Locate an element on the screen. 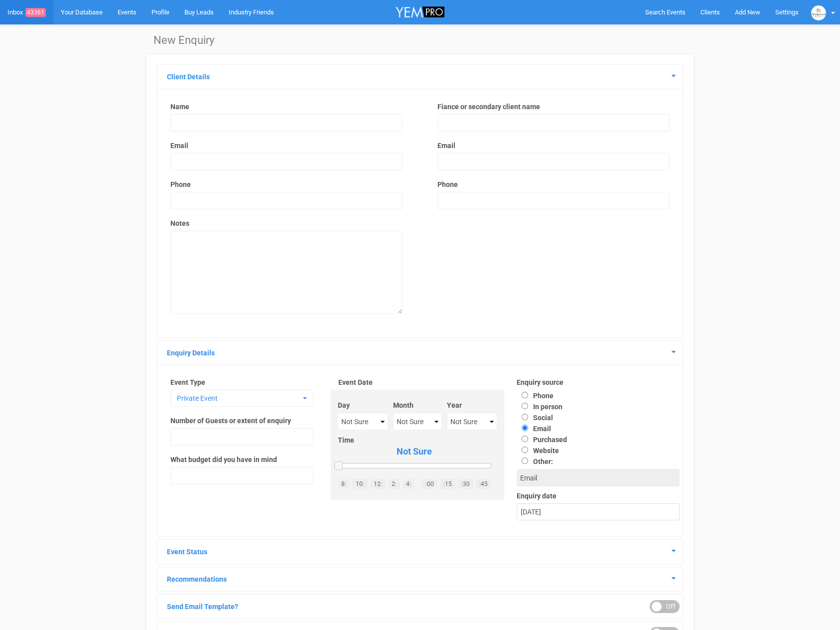  label: Day is located at coordinates (362, 405).